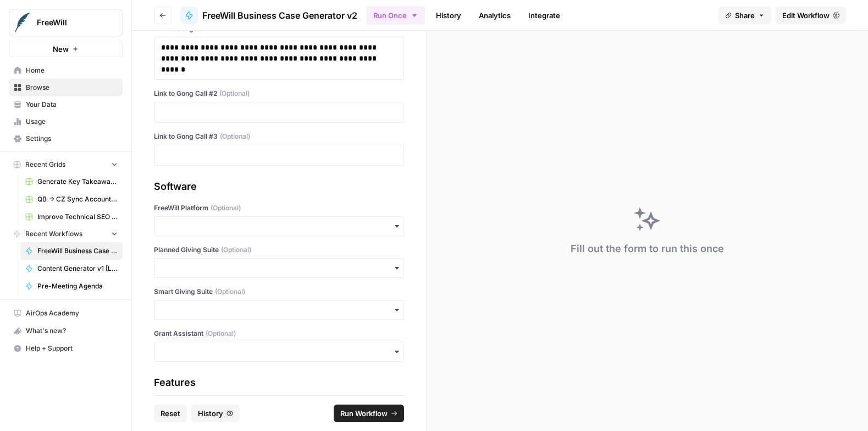 This screenshot has height=431, width=868. Describe the element at coordinates (170, 413) in the screenshot. I see `span: Reset` at that location.